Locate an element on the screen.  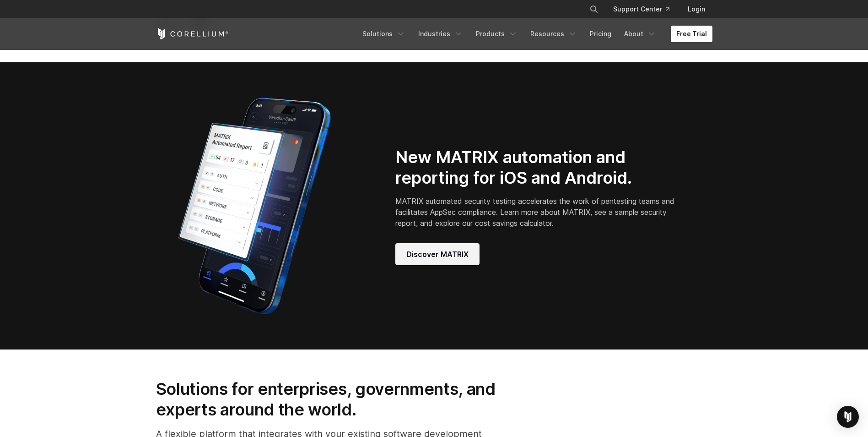
h2: New MATRIX automation and reporting for iOS and Android. is located at coordinates (536, 168).